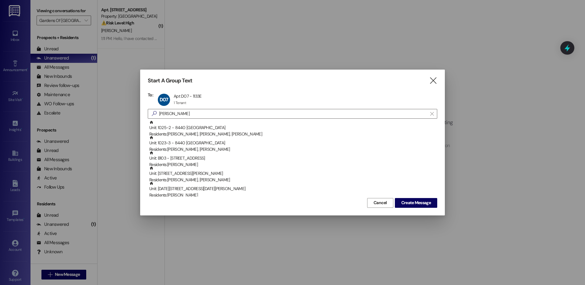  Describe the element at coordinates (380, 203) in the screenshot. I see `button: Cancel` at that location.